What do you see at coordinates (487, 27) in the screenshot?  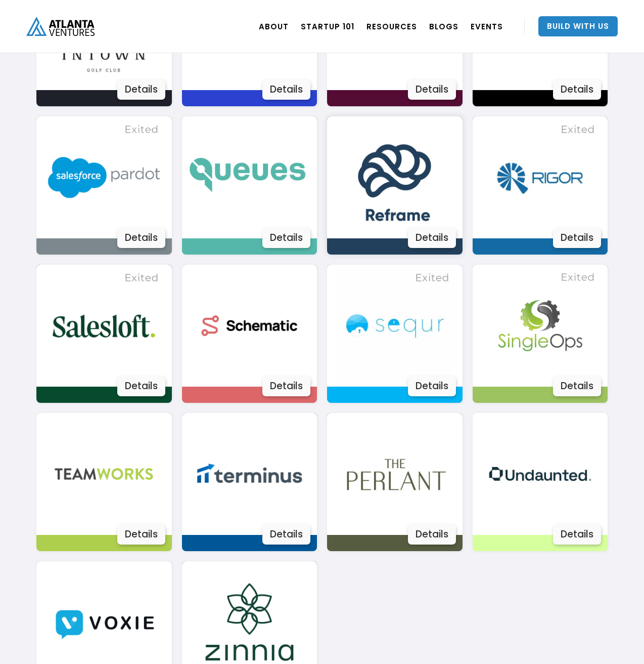 I see `a: EVENTS` at bounding box center [487, 27].